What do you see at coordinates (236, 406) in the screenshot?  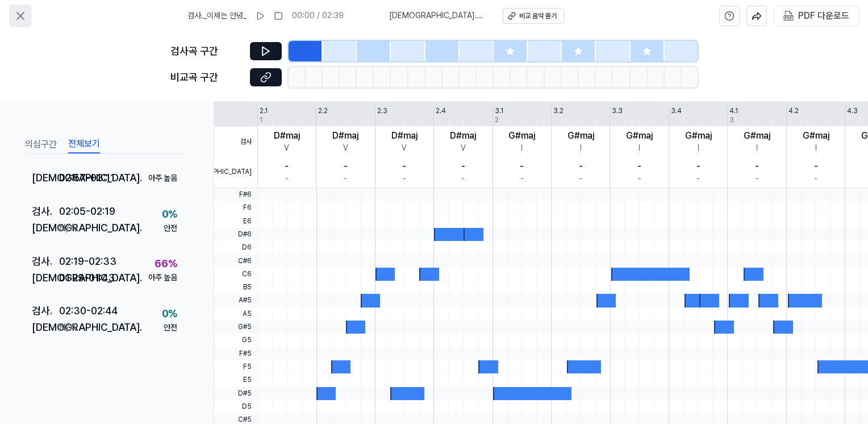 I see `span: D5` at bounding box center [236, 406].